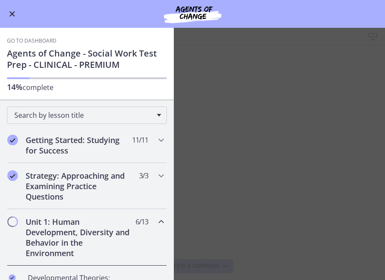 The height and width of the screenshot is (280, 385). I want to click on h1: Agents of Change - Social Work Test Prep - CLINICAL - PREMIUM, so click(87, 59).